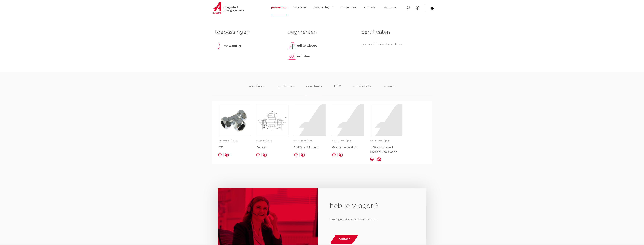  Describe the element at coordinates (219, 46) in the screenshot. I see `img: verwarming` at that location.